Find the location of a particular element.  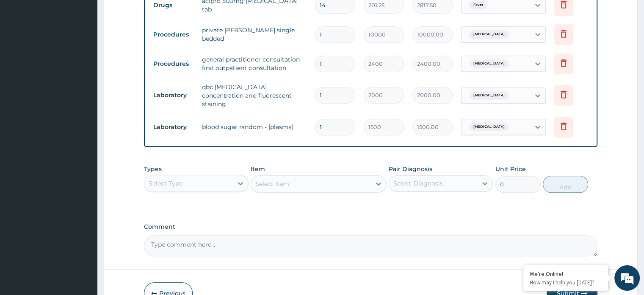

span: Fever is located at coordinates (478, 5).